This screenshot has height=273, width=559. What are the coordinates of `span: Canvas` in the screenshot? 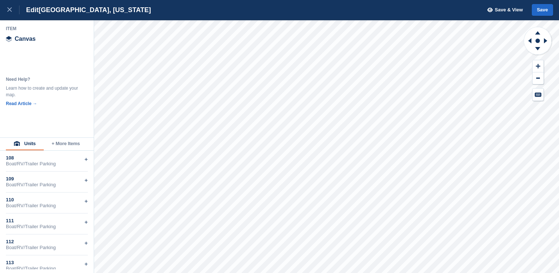 It's located at (25, 39).